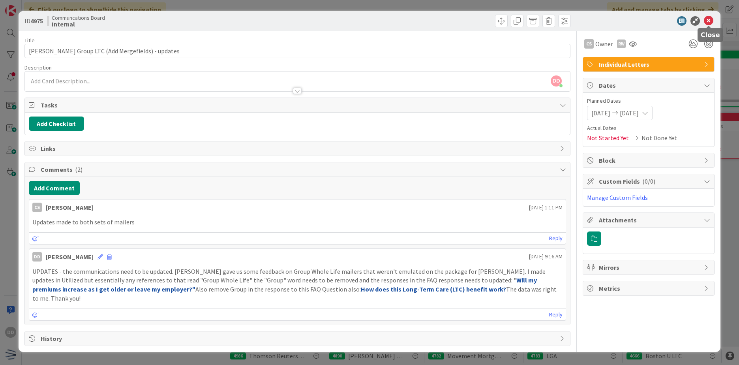 This screenshot has height=365, width=739. What do you see at coordinates (649, 160) in the screenshot?
I see `span: Block` at bounding box center [649, 160].